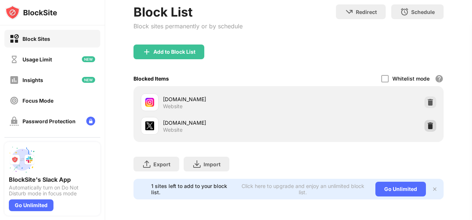  Describe the element at coordinates (49, 121) in the screenshot. I see `div: Password Protection` at that location.